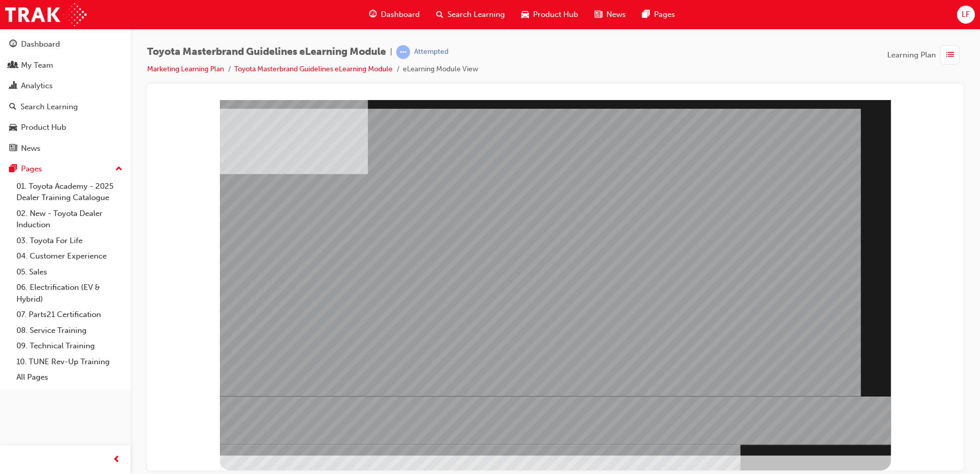 The image size is (980, 474). I want to click on li: eLearning Module View, so click(440, 69).